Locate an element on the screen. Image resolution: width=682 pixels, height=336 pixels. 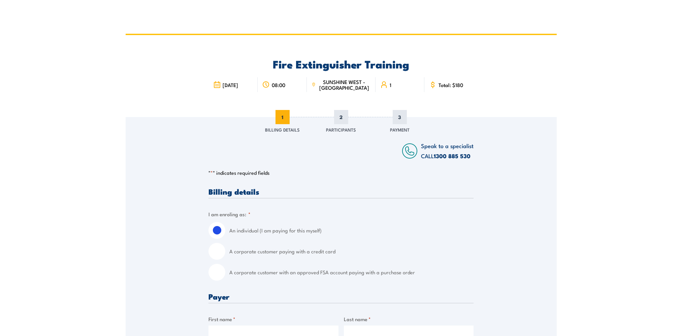
legend: I am enroling as: is located at coordinates (229, 214).